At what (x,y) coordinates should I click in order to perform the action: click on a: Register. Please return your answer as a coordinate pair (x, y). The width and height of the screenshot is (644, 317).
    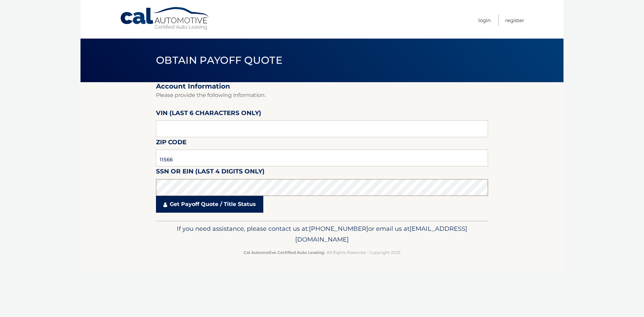
    Looking at the image, I should click on (515, 20).